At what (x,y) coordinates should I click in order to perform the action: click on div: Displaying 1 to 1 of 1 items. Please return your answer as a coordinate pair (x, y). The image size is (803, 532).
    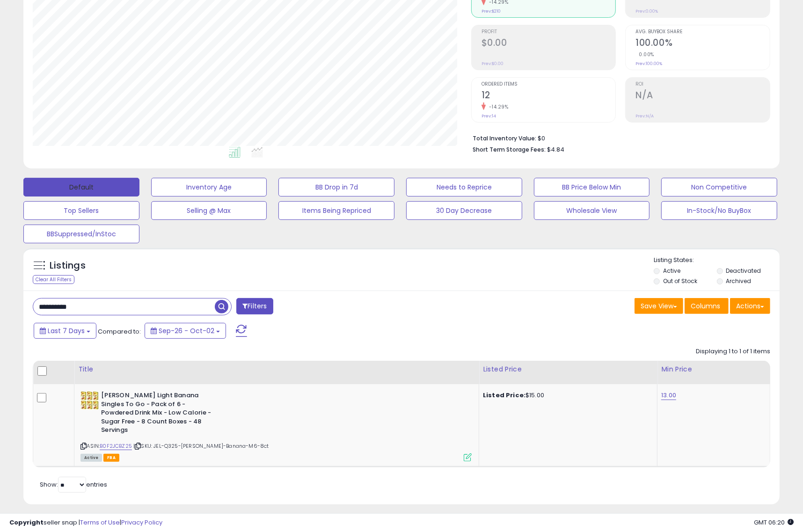
    Looking at the image, I should click on (733, 351).